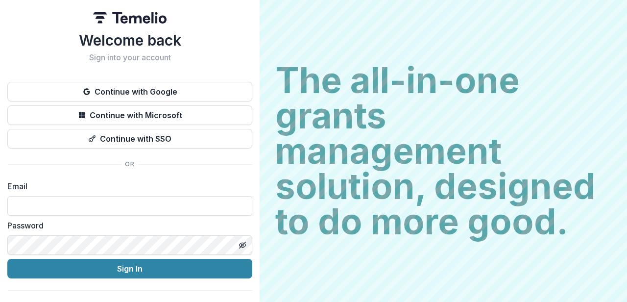 This screenshot has height=302, width=627. What do you see at coordinates (130, 40) in the screenshot?
I see `h1: Welcome back` at bounding box center [130, 40].